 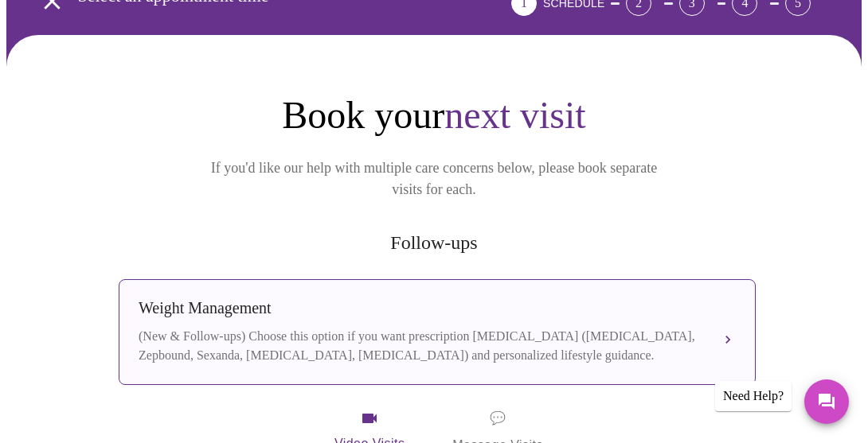 What do you see at coordinates (434, 179) in the screenshot?
I see `p: If you'd like our help with multiple care concerns below, please book separate visits for each.` at bounding box center [434, 179].